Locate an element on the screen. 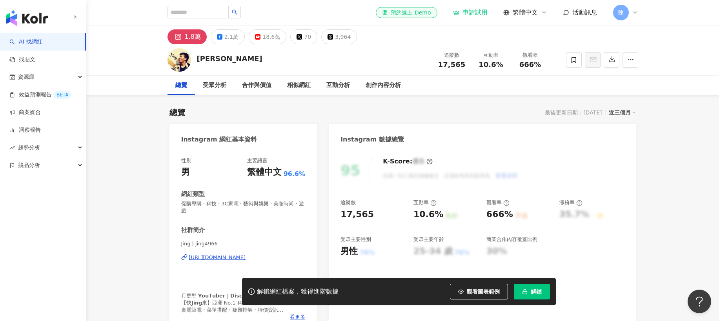 The image size is (719, 321). div: 男 is located at coordinates (185, 172).